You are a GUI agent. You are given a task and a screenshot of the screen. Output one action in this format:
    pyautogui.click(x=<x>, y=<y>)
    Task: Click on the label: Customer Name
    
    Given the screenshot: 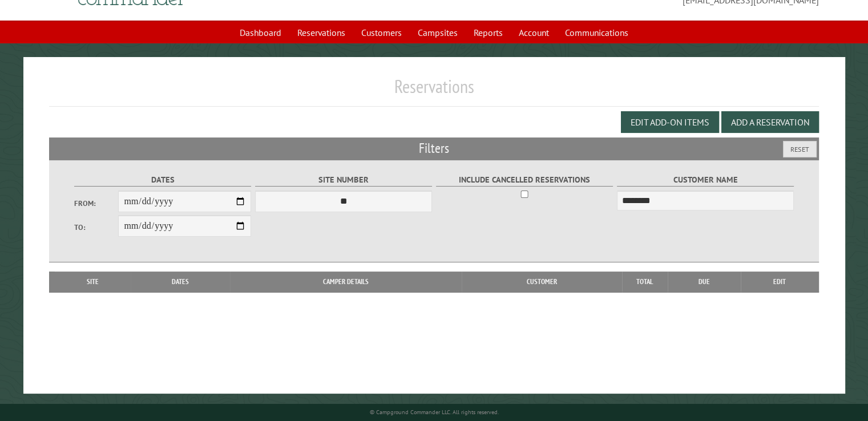 What is the action you would take?
    pyautogui.click(x=705, y=180)
    